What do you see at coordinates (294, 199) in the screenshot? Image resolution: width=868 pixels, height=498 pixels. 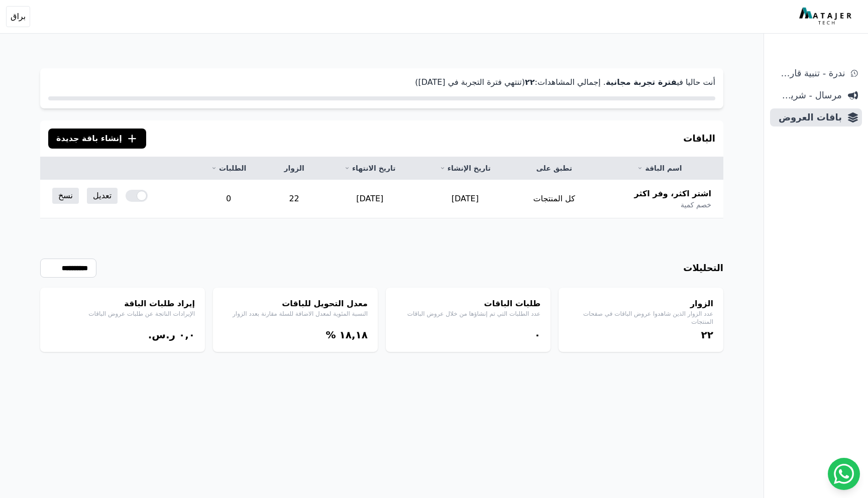 I see `td: 22` at bounding box center [294, 199].